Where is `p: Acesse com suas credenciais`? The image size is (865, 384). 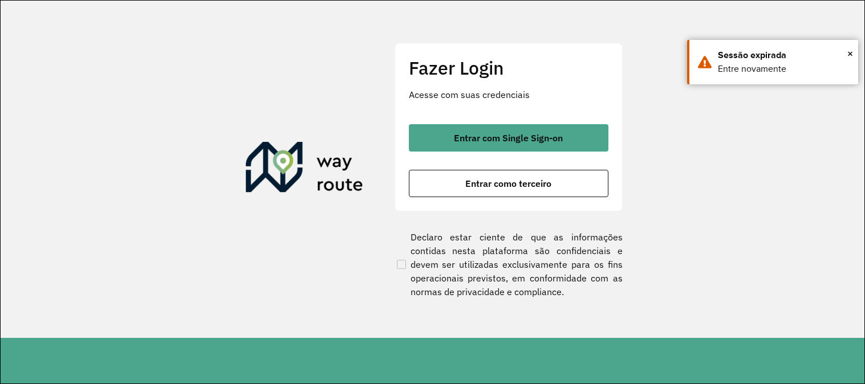 p: Acesse com suas credenciais is located at coordinates (509, 95).